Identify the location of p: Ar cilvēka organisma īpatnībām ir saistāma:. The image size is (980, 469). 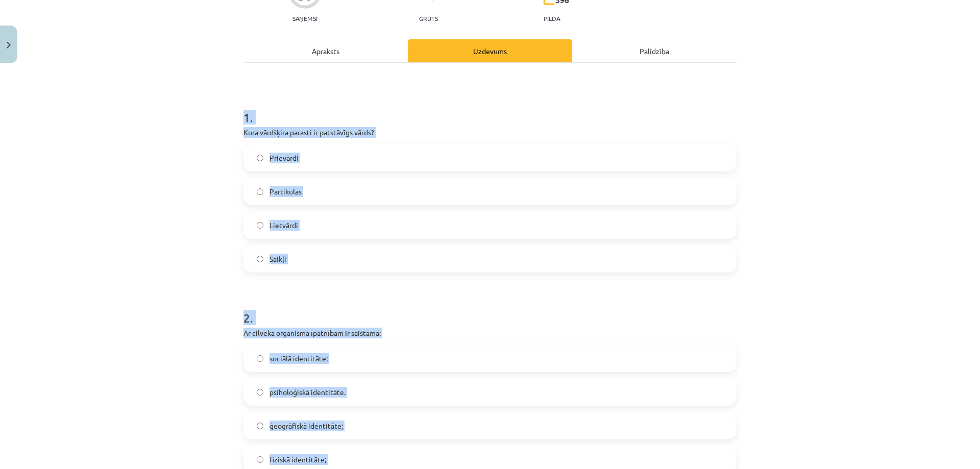
(490, 333).